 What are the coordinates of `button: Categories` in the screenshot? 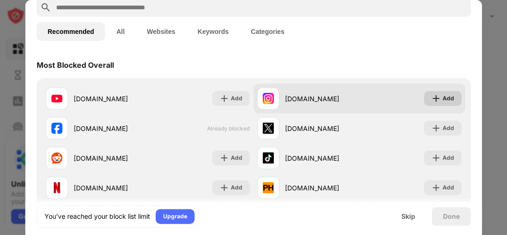 It's located at (267, 32).